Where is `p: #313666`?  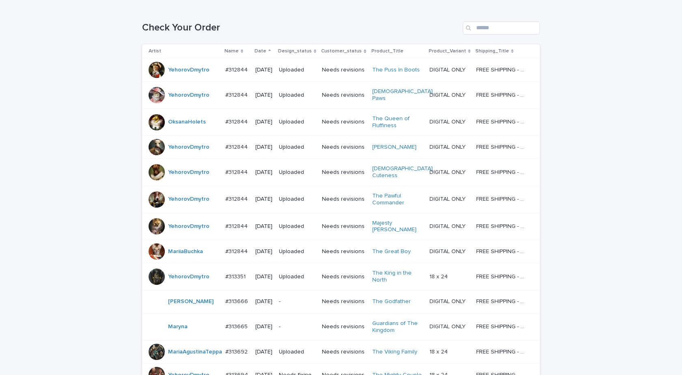
p: #313666 is located at coordinates (237, 300).